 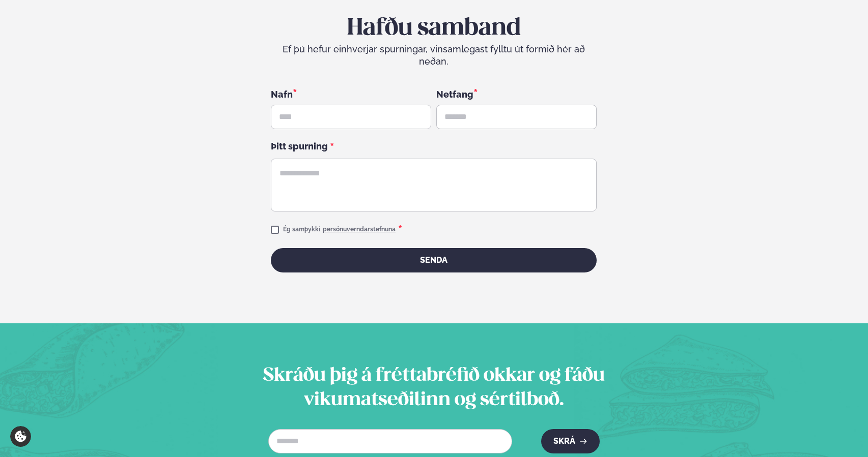 I want to click on div: Netfang, so click(x=517, y=94).